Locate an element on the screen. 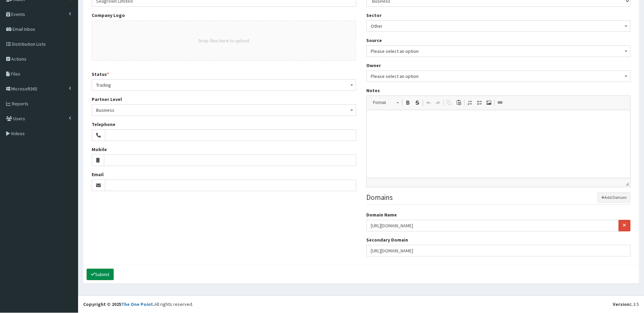  span: Events is located at coordinates (18, 14).